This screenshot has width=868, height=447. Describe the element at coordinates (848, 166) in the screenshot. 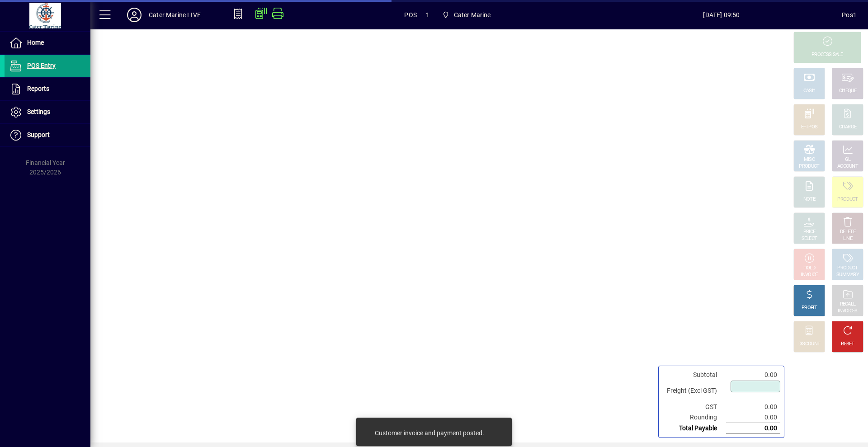

I see `div: ACCOUNT` at that location.